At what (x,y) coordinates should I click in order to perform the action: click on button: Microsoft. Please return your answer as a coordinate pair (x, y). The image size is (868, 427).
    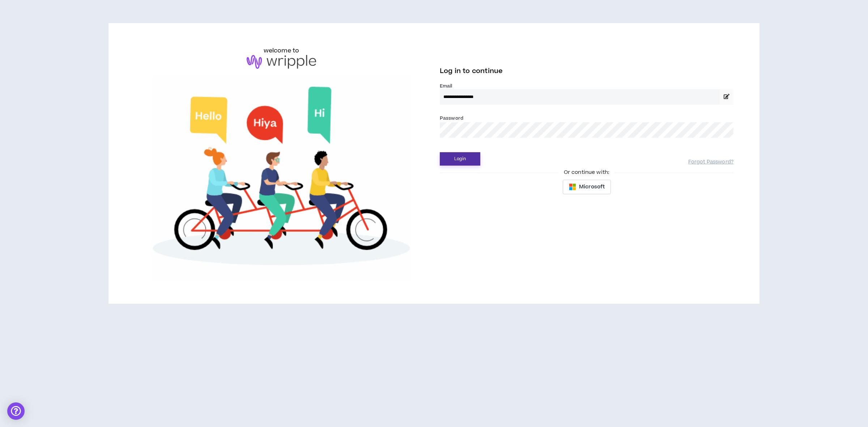
    Looking at the image, I should click on (586, 187).